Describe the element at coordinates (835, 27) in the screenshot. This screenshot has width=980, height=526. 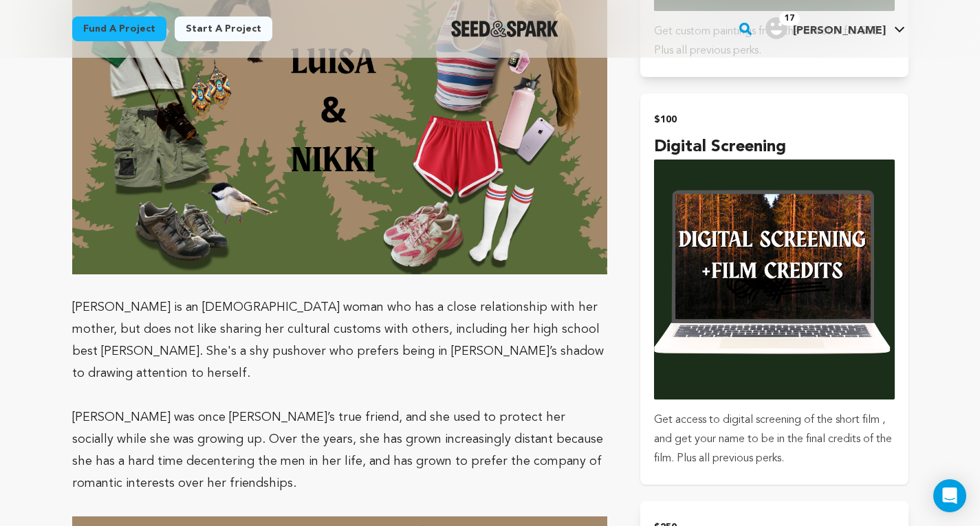
I see `a: Adrianna A.'s Profile` at that location.